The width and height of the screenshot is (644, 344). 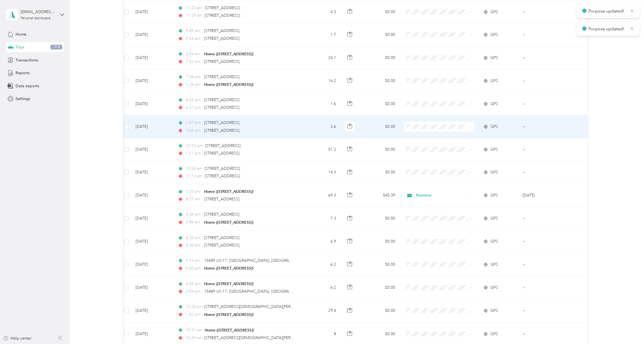 What do you see at coordinates (194, 31) in the screenshot?
I see `span: 9:49 am` at bounding box center [194, 31].